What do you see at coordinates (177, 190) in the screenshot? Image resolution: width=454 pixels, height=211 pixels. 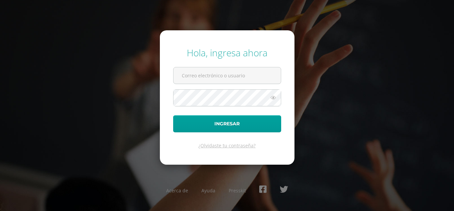 I see `a: Acerca de` at bounding box center [177, 190].